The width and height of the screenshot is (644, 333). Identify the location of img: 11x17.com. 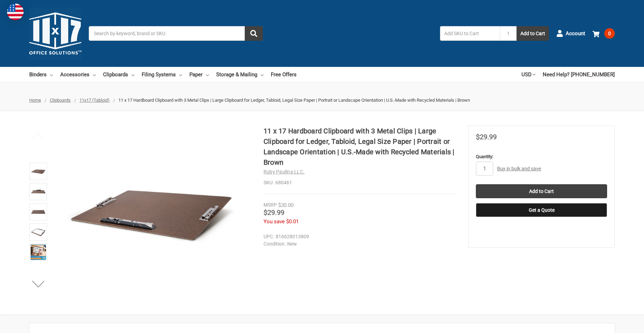
(55, 33).